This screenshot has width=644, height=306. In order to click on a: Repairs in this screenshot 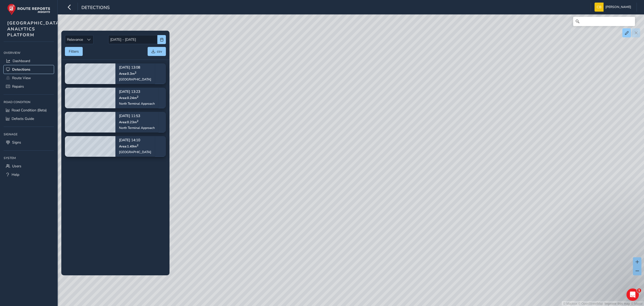, I will do `click(28, 86)`.